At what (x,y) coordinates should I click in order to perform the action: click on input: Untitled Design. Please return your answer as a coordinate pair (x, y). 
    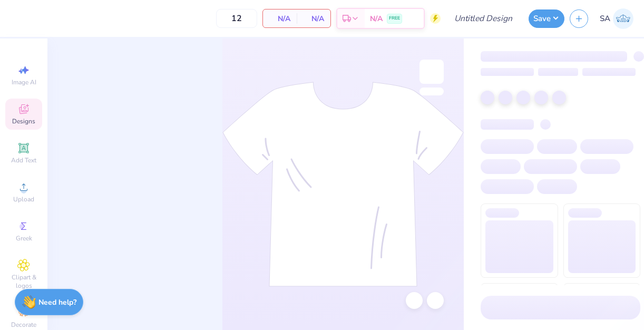
    Looking at the image, I should click on (484, 18).